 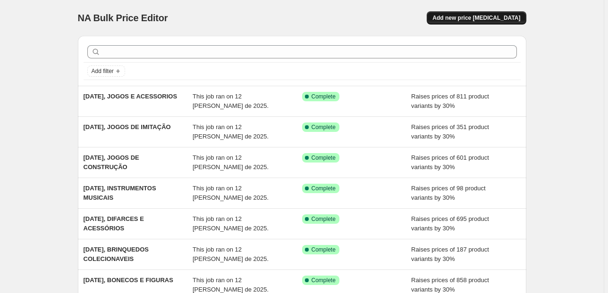 I want to click on span: Add filter, so click(x=102, y=71).